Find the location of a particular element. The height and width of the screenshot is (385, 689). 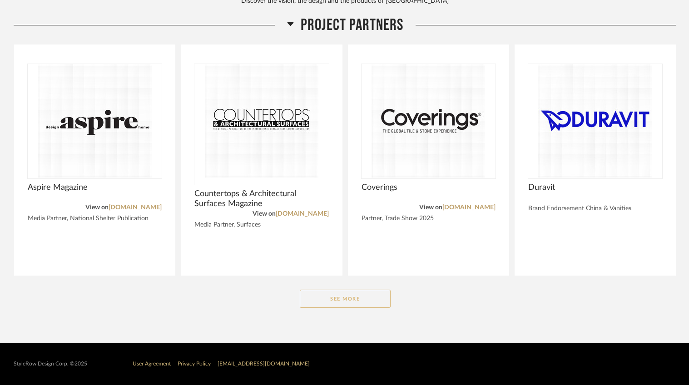

div: Media Partner, National Shelter Publication is located at coordinates (95, 219).